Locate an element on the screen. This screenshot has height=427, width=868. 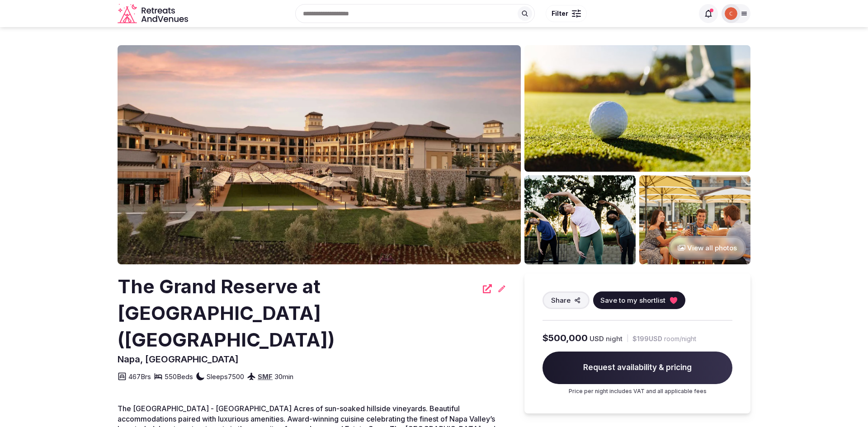
span: 30 min is located at coordinates (284, 376).